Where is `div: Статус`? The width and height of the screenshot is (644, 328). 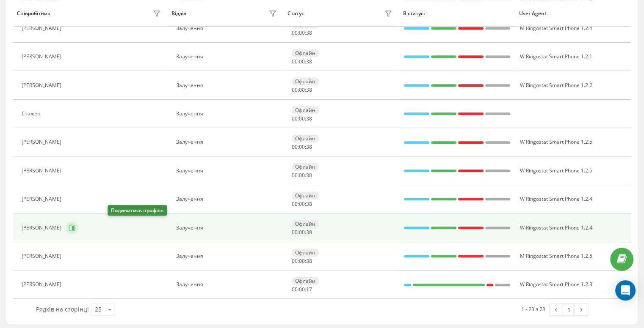 div: Статус is located at coordinates (295, 14).